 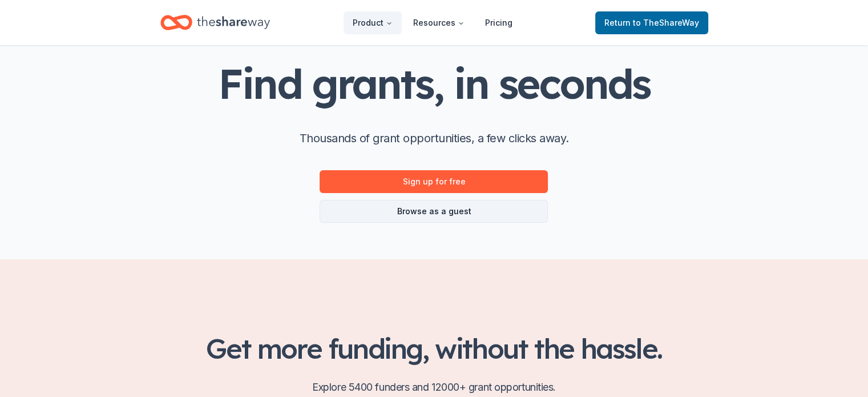 I want to click on a: Sign up for free, so click(x=434, y=181).